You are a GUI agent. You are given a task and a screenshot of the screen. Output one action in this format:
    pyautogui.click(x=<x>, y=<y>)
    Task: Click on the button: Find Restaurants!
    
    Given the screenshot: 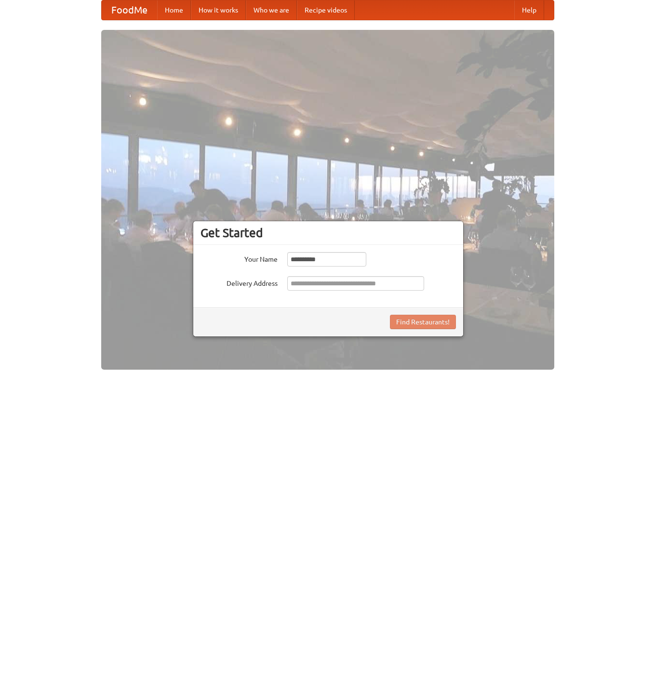 What is the action you would take?
    pyautogui.click(x=423, y=322)
    